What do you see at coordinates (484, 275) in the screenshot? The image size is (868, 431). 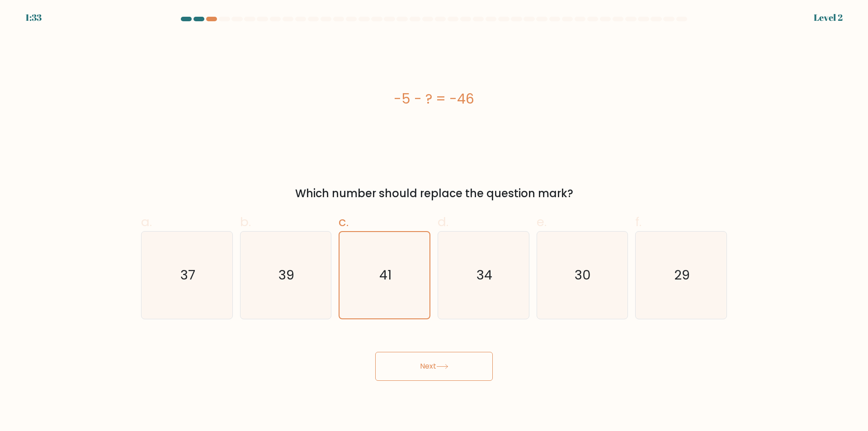 I see `text: 34` at bounding box center [484, 275].